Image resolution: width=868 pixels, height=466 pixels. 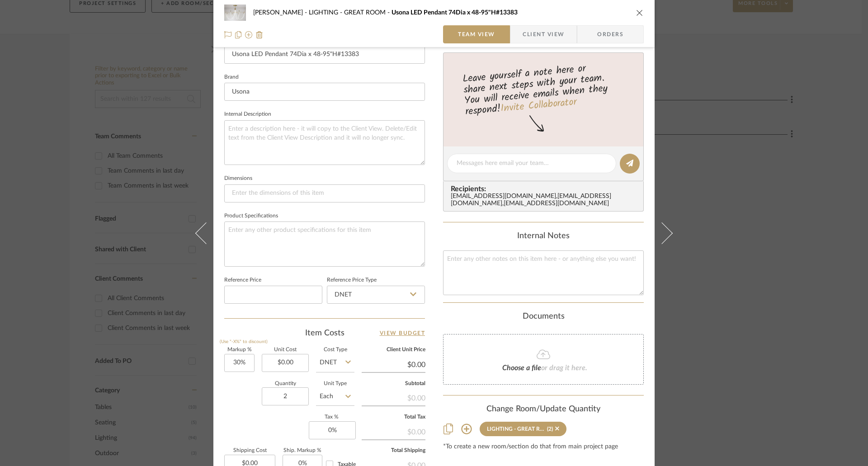 I want to click on label: Unit Cost, so click(x=285, y=350).